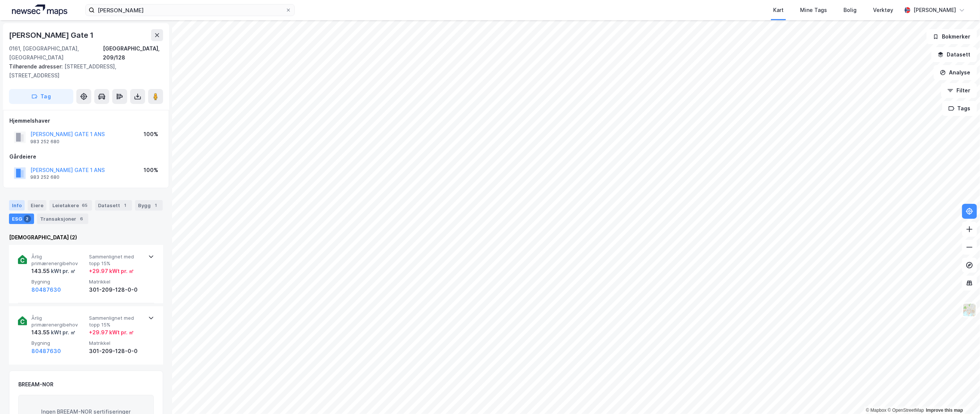 This screenshot has width=980, height=414. I want to click on div: Gårdeiere, so click(86, 157).